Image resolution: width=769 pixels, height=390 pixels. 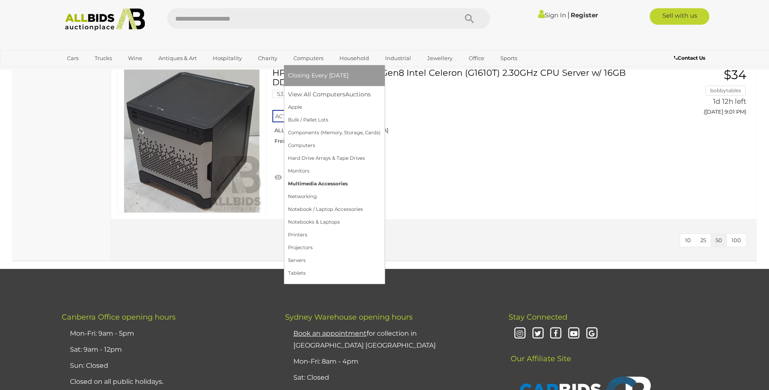 I want to click on span: Sydney Warehouse opening hours, so click(x=349, y=317).